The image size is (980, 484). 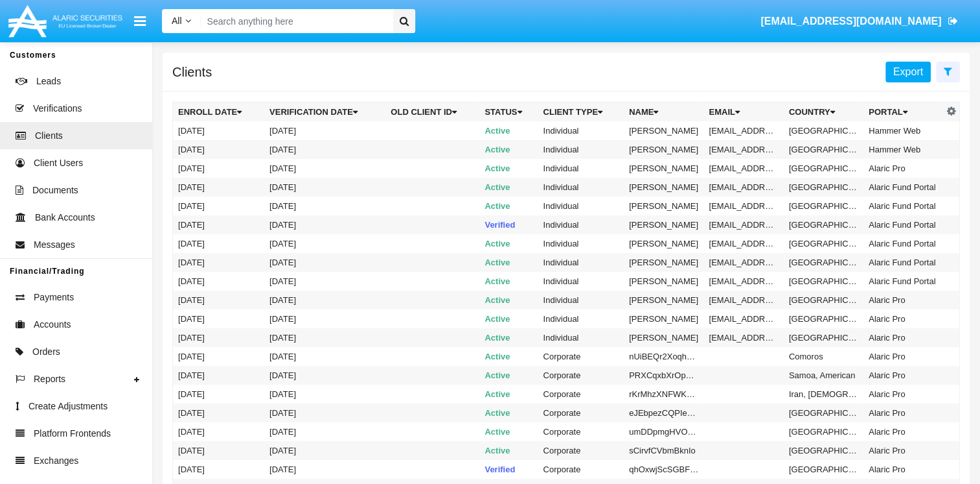 I want to click on img: Logo image, so click(x=65, y=21).